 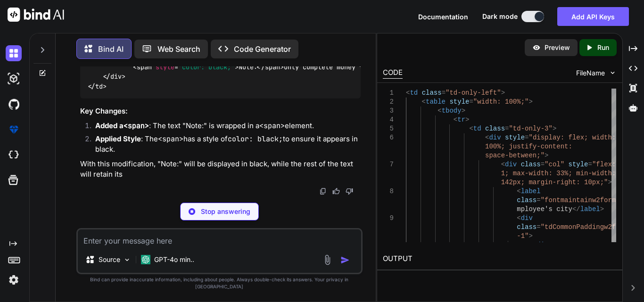 What do you see at coordinates (530, 128) in the screenshot?
I see `span: "td-only-3"` at bounding box center [530, 128].